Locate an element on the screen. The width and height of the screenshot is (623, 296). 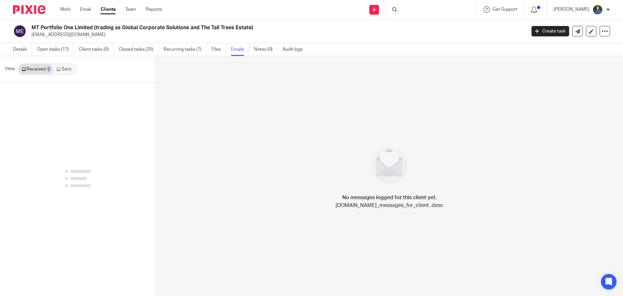
a: Email is located at coordinates (85, 9).